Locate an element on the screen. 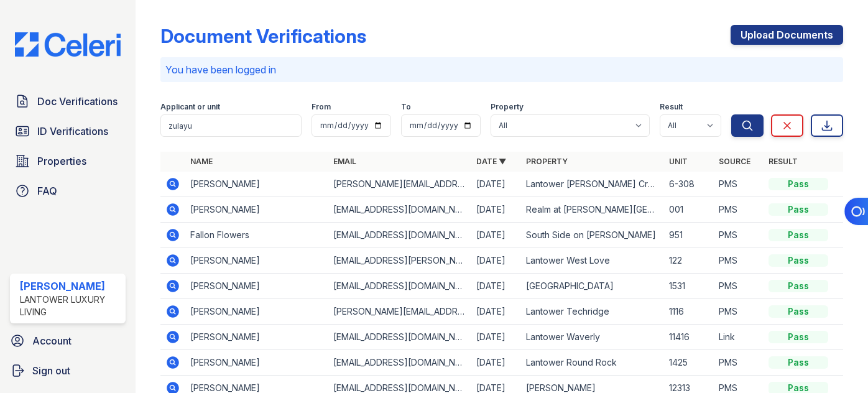  span: ID Verifications is located at coordinates (73, 131).